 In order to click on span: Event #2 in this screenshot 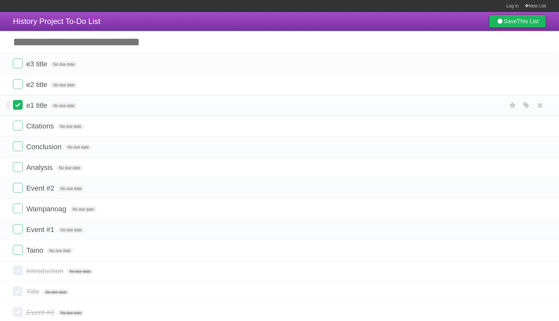, I will do `click(41, 188)`.